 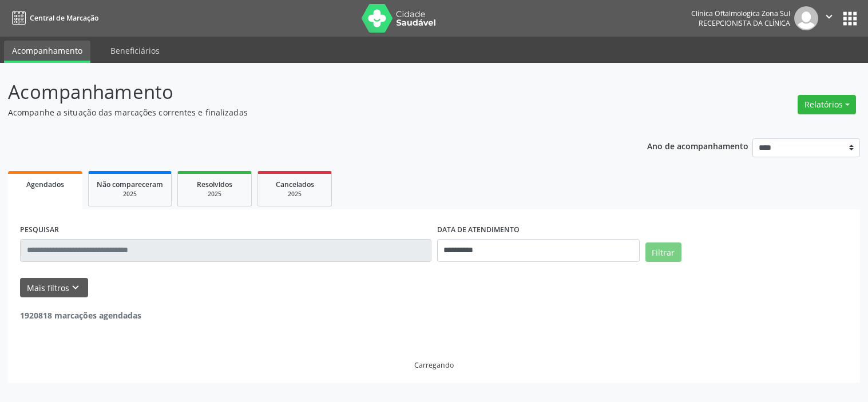 What do you see at coordinates (478, 230) in the screenshot?
I see `label: DATA DE ATENDIMENTO` at bounding box center [478, 230].